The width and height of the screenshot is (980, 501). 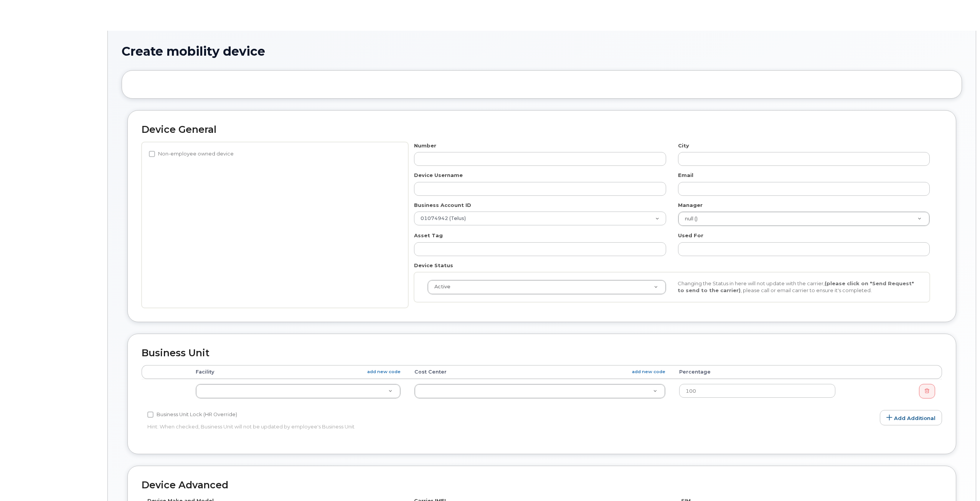 What do you see at coordinates (152, 154) in the screenshot?
I see `input: Non-employee owned device` at bounding box center [152, 154].